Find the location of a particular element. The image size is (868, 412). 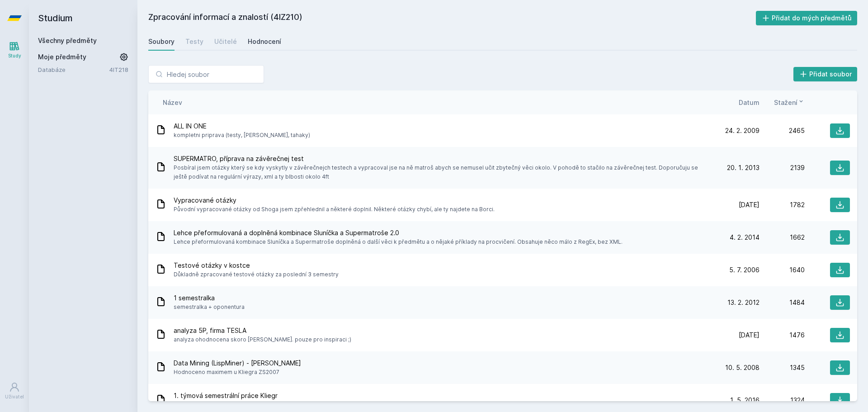

span: 20. 1. 2013 is located at coordinates (743, 168).